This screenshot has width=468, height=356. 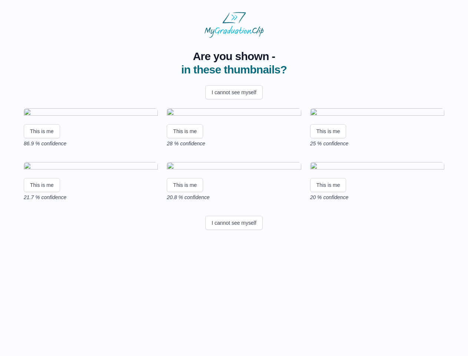 What do you see at coordinates (91, 197) in the screenshot?
I see `p: 21.7 % confidence` at bounding box center [91, 197].